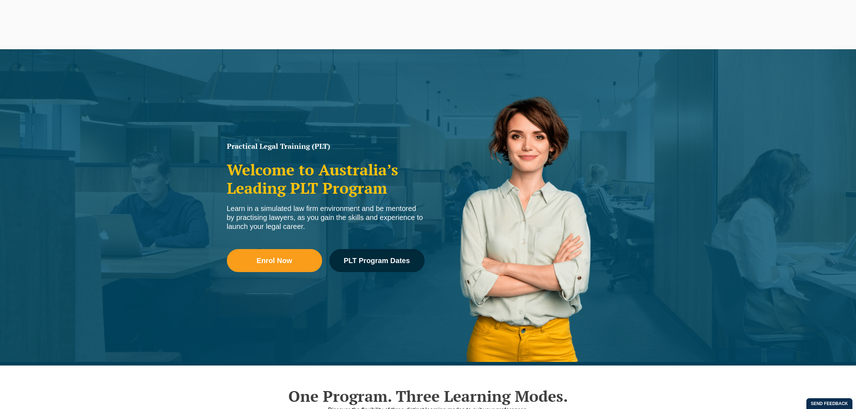 This screenshot has width=856, height=409. I want to click on span: PLT Program Dates, so click(377, 261).